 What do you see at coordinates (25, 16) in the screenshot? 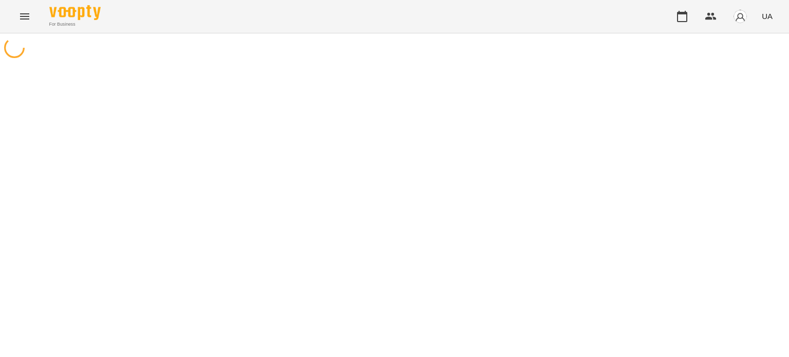
I see `button: Menu` at bounding box center [25, 16].